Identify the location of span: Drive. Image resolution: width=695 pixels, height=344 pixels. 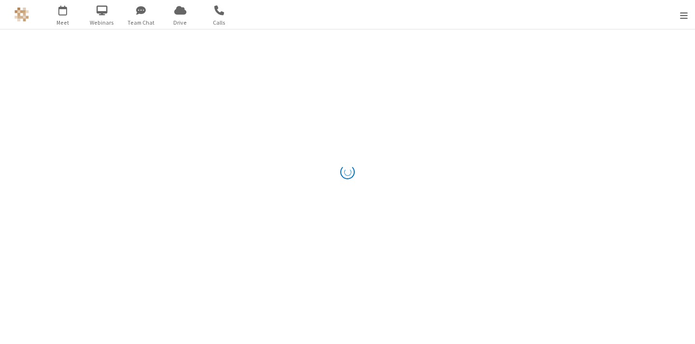
(180, 23).